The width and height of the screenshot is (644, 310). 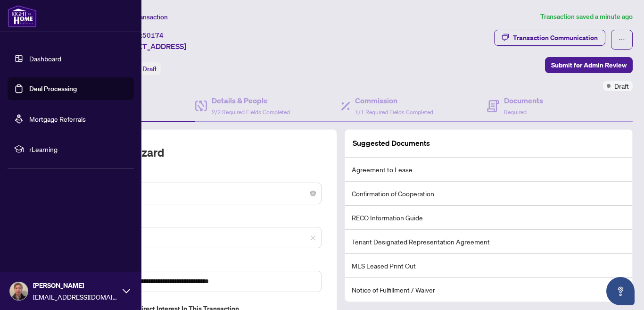 What do you see at coordinates (515, 112) in the screenshot?
I see `span: Required` at bounding box center [515, 112].